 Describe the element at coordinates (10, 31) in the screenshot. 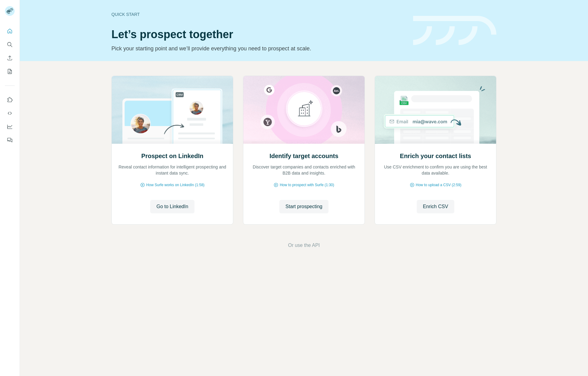

I see `button: Quick start` at that location.